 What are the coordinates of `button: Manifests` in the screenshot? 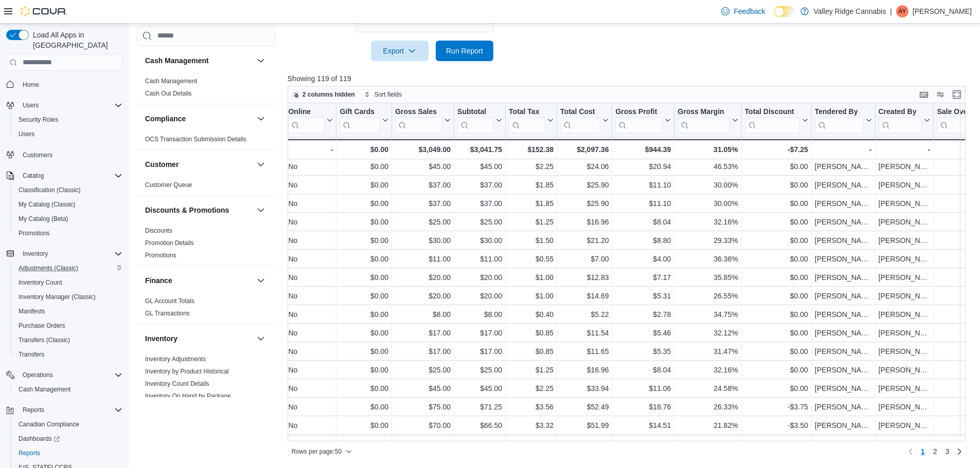 It's located at (69, 312).